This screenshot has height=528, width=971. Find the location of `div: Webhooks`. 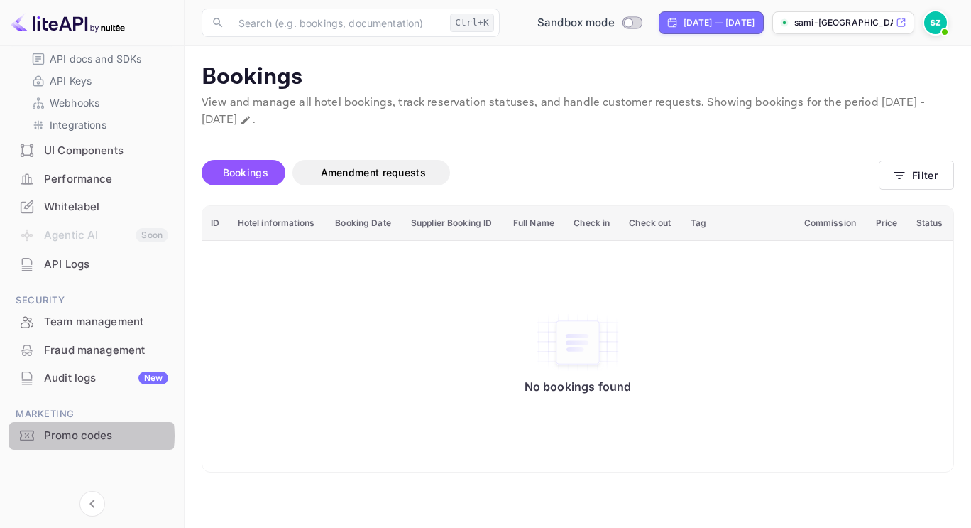

div: Webhooks is located at coordinates (97, 102).